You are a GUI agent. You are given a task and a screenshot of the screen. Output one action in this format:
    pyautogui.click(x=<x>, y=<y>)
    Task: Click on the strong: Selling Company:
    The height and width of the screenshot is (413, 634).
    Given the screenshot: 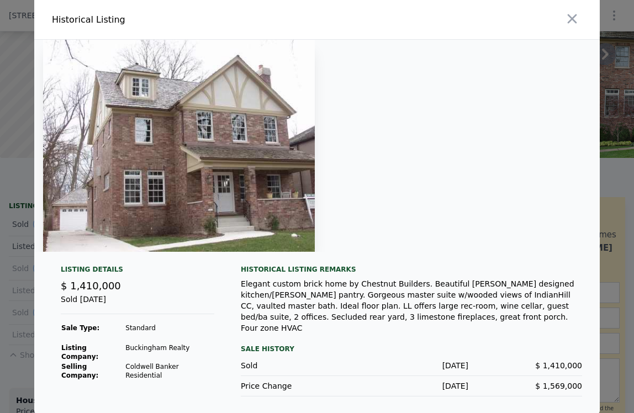 What is the action you would take?
    pyautogui.click(x=80, y=371)
    